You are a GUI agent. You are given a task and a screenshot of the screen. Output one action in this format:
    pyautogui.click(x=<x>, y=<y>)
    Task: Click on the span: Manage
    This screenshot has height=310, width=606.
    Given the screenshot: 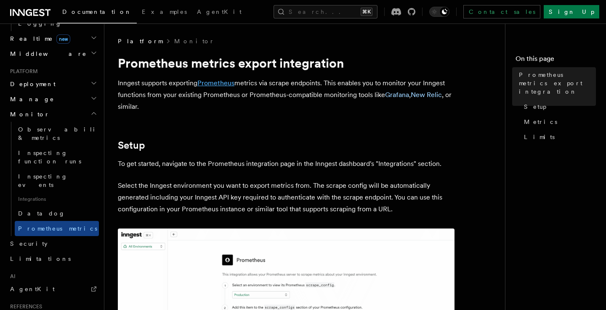 What is the action you would take?
    pyautogui.click(x=30, y=99)
    